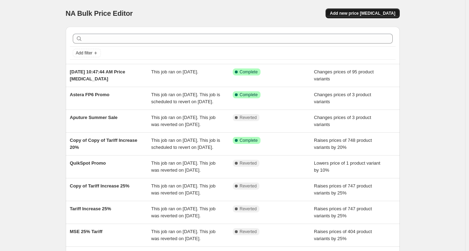 The image size is (469, 251). What do you see at coordinates (91, 209) in the screenshot?
I see `span: Tariff Increase 25%` at bounding box center [91, 209].